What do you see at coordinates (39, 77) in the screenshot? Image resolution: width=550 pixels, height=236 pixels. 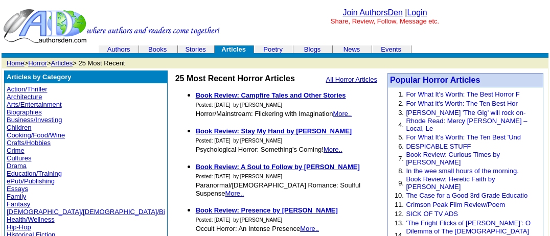 I see `b: Articles by Category` at bounding box center [39, 77].